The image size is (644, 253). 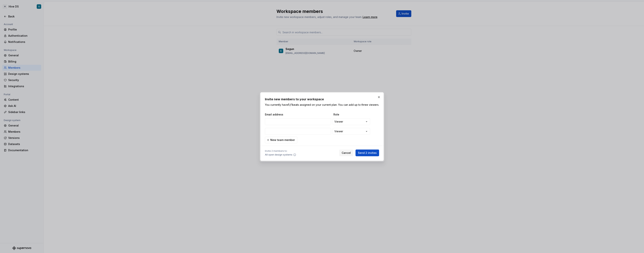 What do you see at coordinates (280, 151) in the screenshot?
I see `span: Invite 2 members to:` at bounding box center [280, 151].